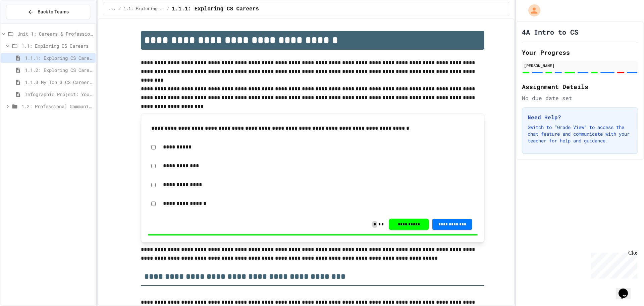 The image size is (644, 306). I want to click on span: 1.1.2: Exploring CS Careers - Review, so click(59, 70).